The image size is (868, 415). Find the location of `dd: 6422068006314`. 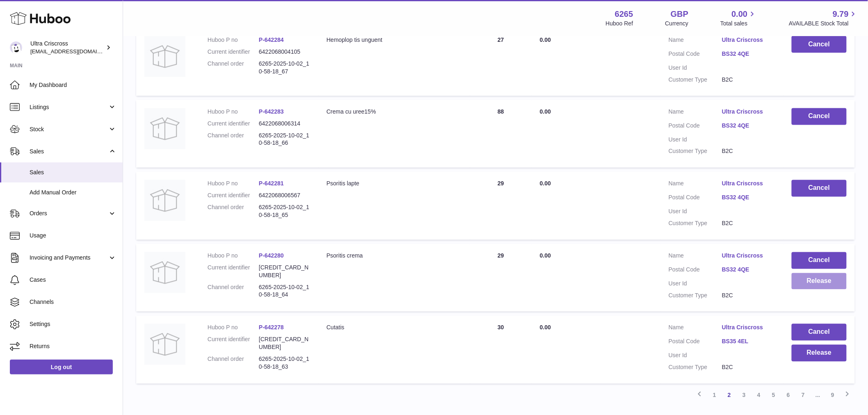

dd: 6422068006314 is located at coordinates (284, 124).